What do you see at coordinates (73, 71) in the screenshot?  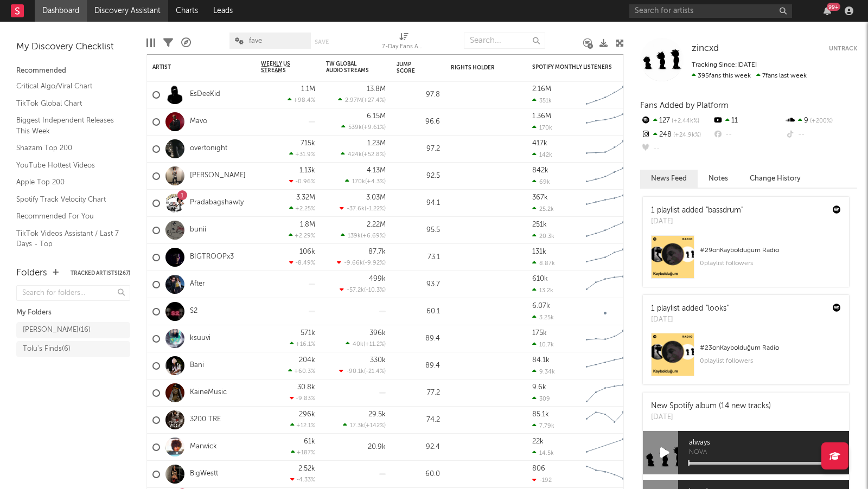 I see `div: Recommended` at bounding box center [73, 71].